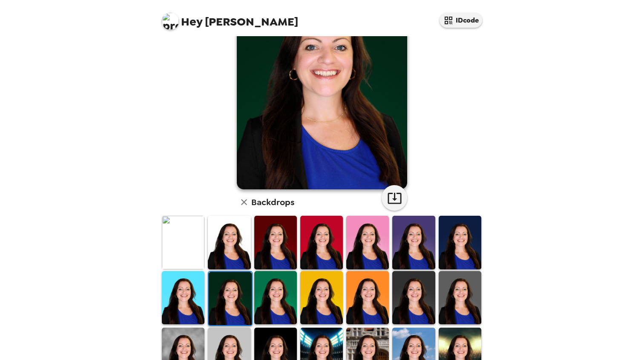  What do you see at coordinates (192, 22) in the screenshot?
I see `span: Hey` at bounding box center [192, 22].